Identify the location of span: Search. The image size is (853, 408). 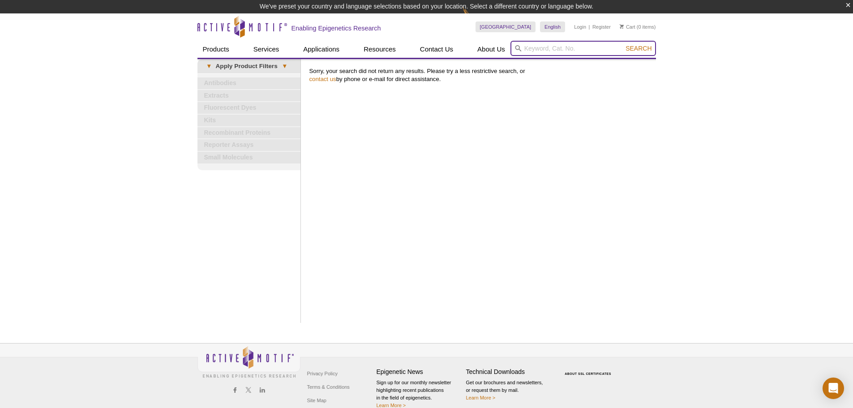
(639, 48).